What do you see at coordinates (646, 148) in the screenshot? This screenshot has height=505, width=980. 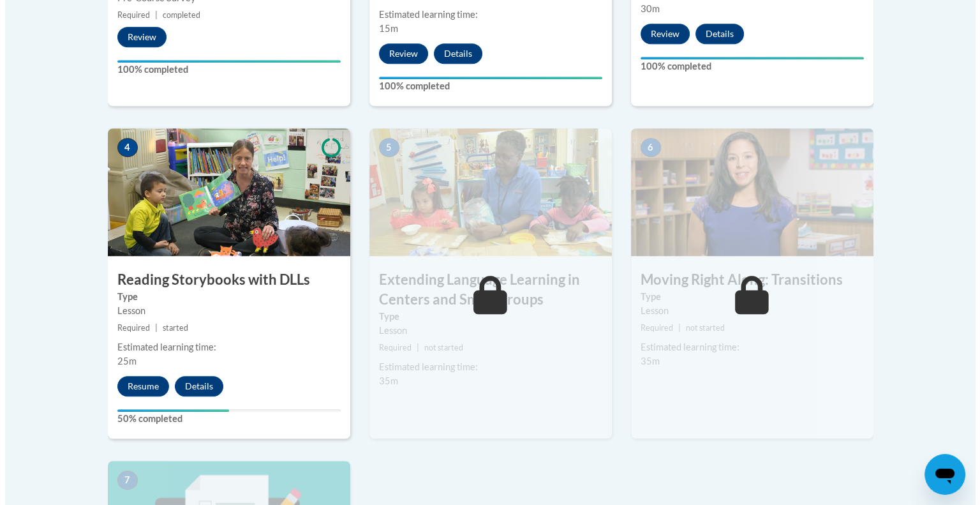 I see `span: 6` at bounding box center [646, 148].